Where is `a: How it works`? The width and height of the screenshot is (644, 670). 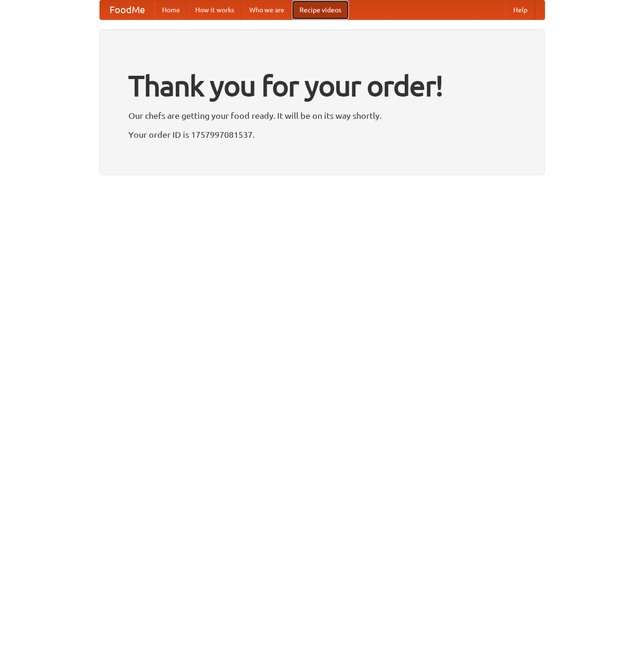 a: How it works is located at coordinates (214, 10).